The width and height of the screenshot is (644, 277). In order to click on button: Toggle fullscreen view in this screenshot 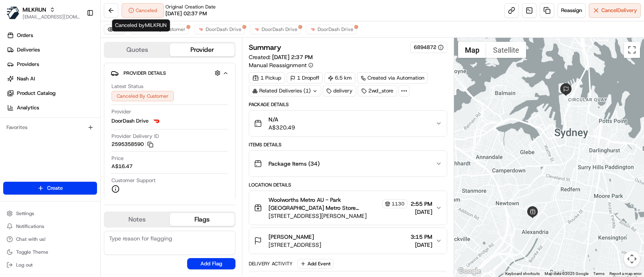, I will do `click(632, 50)`.